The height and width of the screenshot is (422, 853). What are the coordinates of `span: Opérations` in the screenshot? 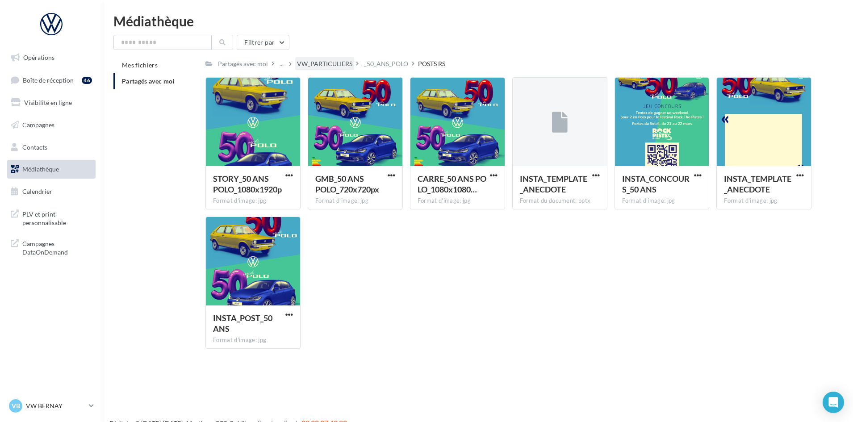 It's located at (39, 57).